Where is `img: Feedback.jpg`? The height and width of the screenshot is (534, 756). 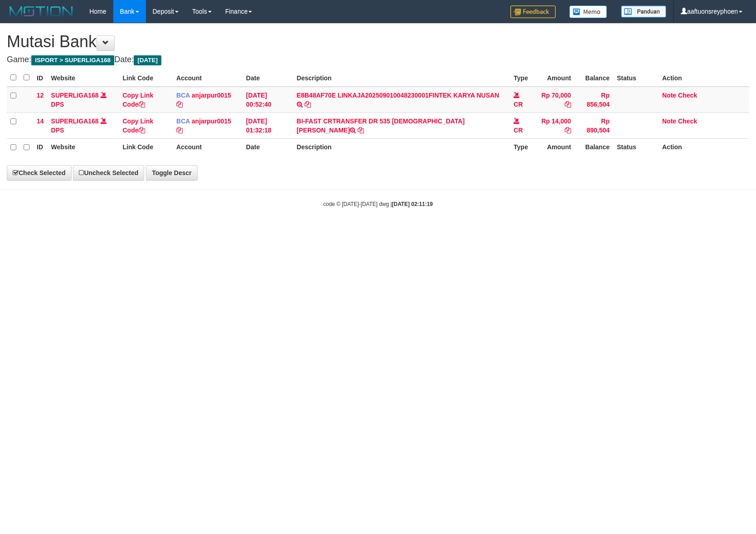
img: Feedback.jpg is located at coordinates (533, 12).